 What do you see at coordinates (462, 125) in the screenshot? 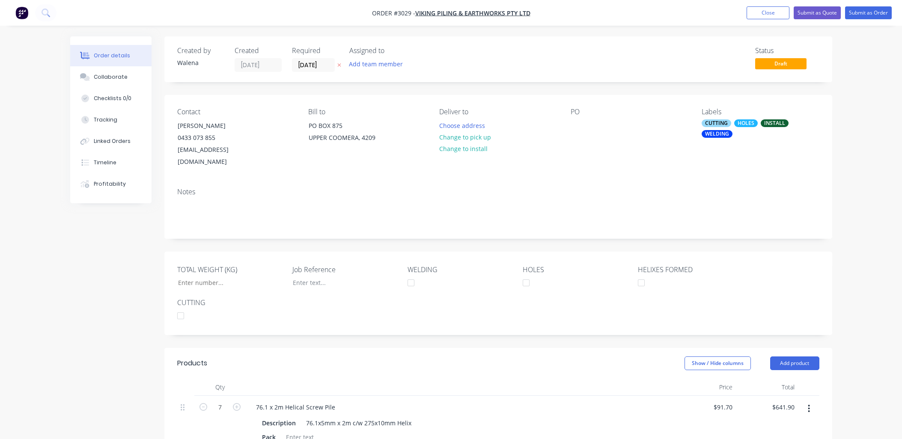
I see `button: Choose address` at bounding box center [462, 125].